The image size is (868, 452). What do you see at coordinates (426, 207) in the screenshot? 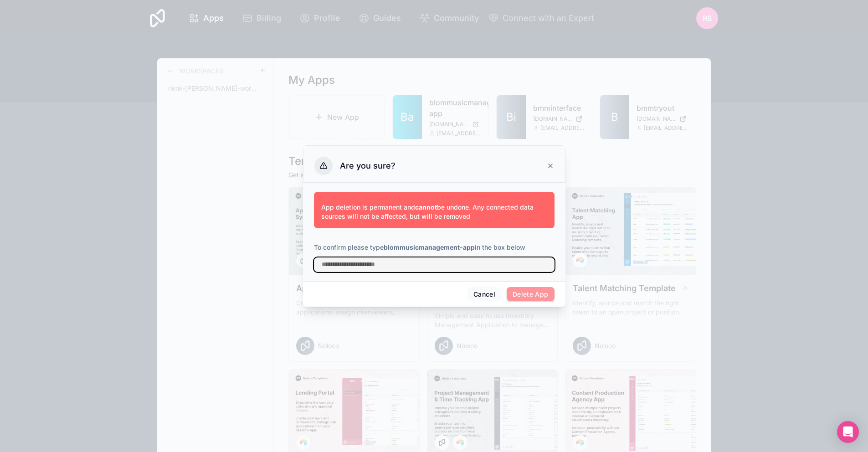
I see `strong: cannot` at bounding box center [426, 207].